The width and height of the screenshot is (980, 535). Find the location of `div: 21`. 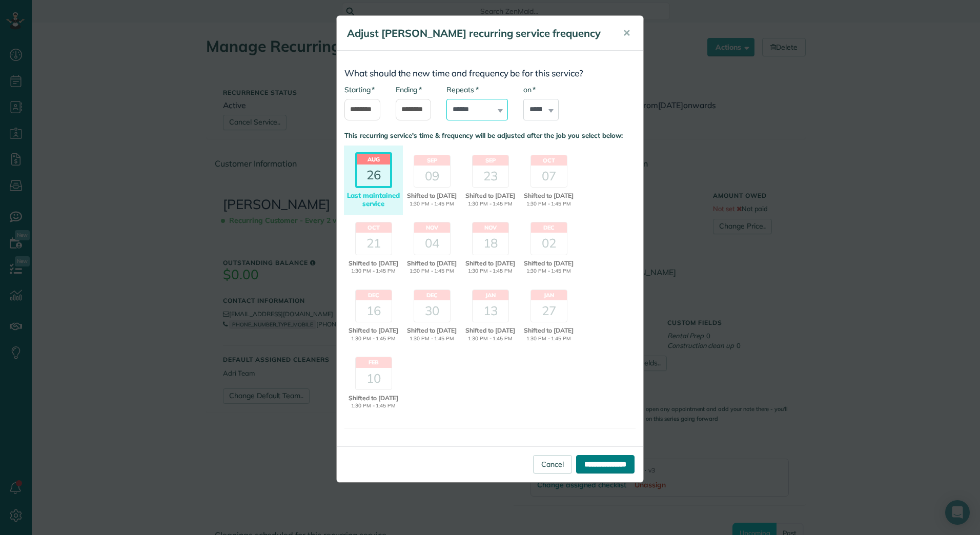

div: 21 is located at coordinates (373, 244).